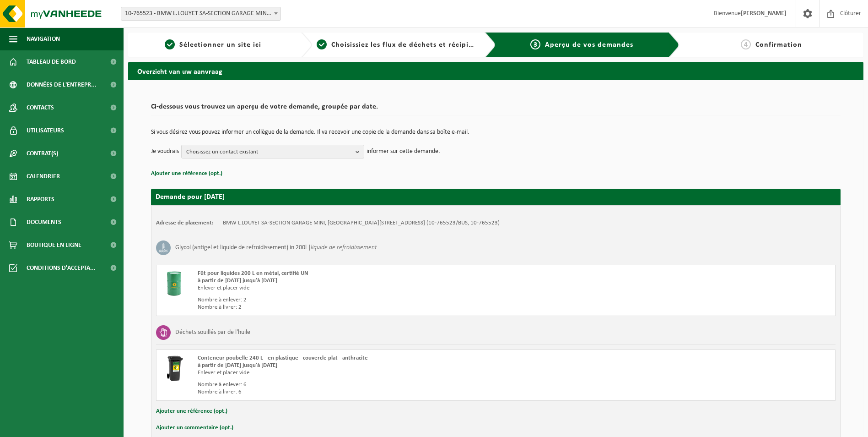 This screenshot has width=868, height=437. What do you see at coordinates (220, 45) in the screenshot?
I see `span: Sélectionner un site ici` at bounding box center [220, 45].